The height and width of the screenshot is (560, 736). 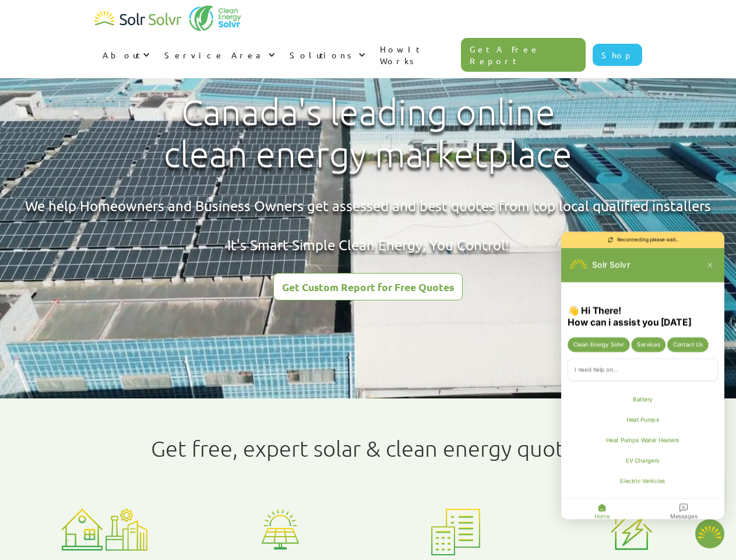 What do you see at coordinates (524, 55) in the screenshot?
I see `a: Get A Free Report` at bounding box center [524, 55].